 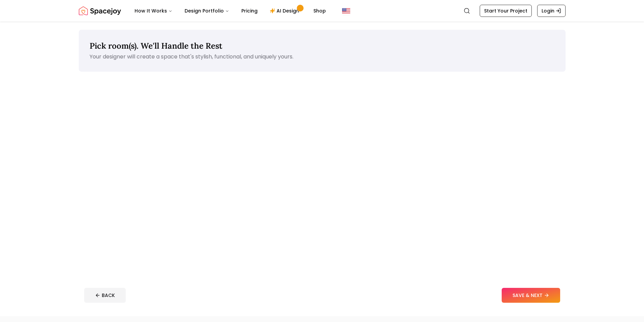 What do you see at coordinates (230, 11) in the screenshot?
I see `nav: Main` at bounding box center [230, 11].